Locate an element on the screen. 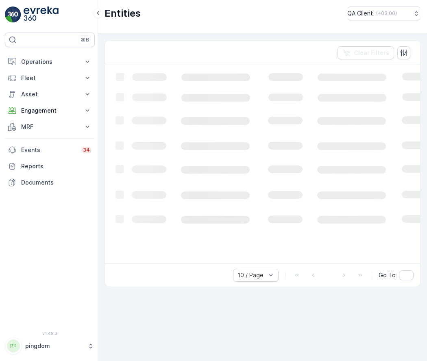  button: MRF is located at coordinates (50, 127).